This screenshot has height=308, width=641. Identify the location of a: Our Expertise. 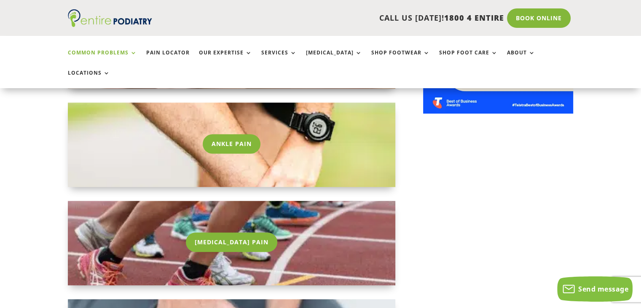
(226, 59).